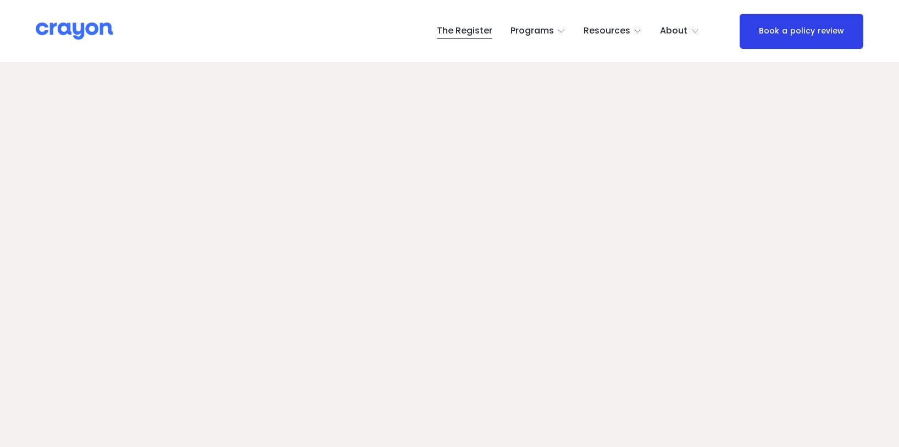 This screenshot has width=899, height=447. What do you see at coordinates (532, 31) in the screenshot?
I see `span: Programs` at bounding box center [532, 31].